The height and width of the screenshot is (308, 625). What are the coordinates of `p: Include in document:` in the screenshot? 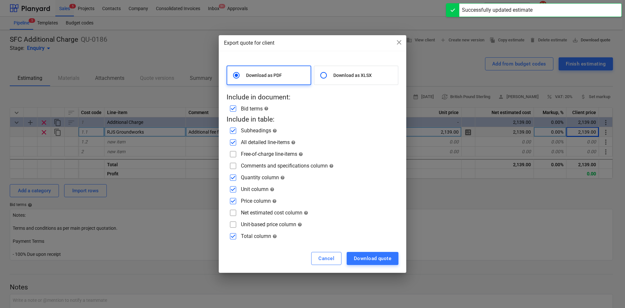 It's located at (312, 97).